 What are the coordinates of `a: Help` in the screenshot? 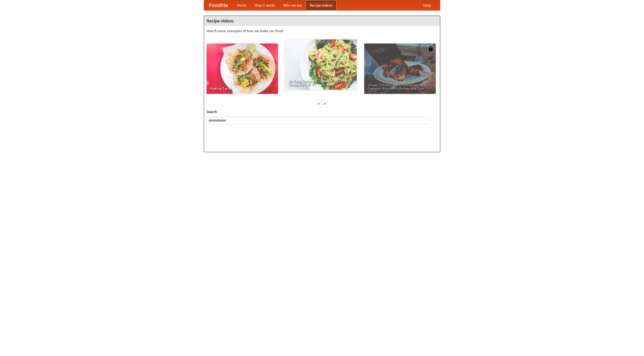 It's located at (427, 5).